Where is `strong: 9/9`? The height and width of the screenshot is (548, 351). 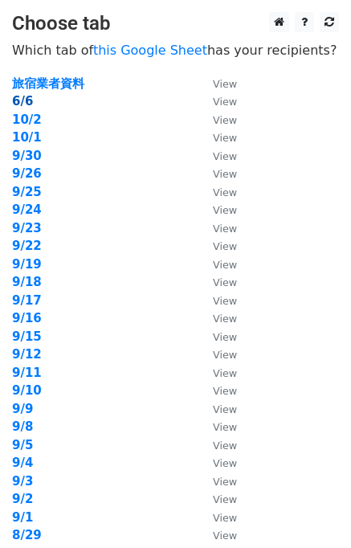 strong: 9/9 is located at coordinates (23, 409).